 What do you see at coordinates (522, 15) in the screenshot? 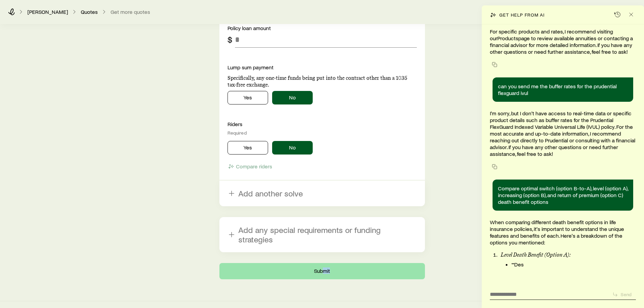
I see `p: Get help from AI` at bounding box center [522, 15].